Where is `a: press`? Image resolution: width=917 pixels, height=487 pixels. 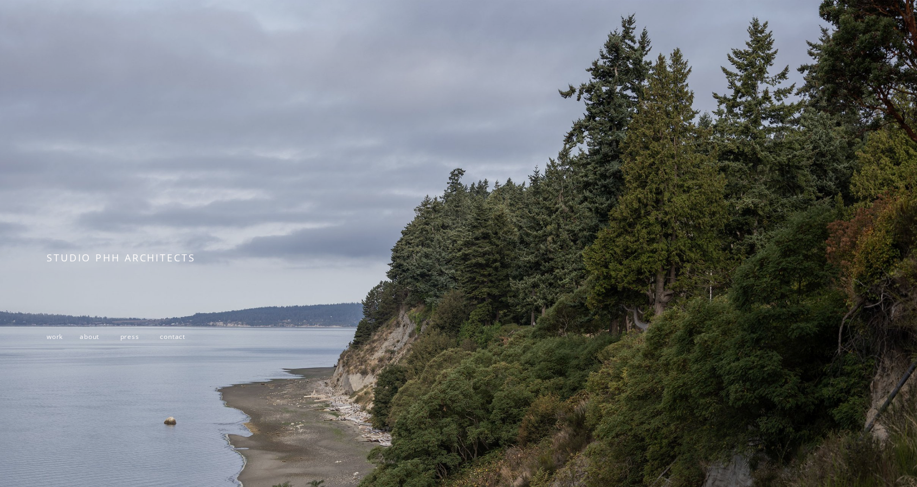 a: press is located at coordinates (130, 336).